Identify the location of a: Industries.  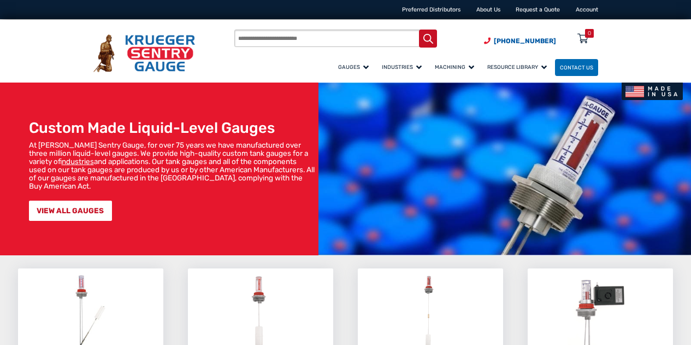
(403, 67).